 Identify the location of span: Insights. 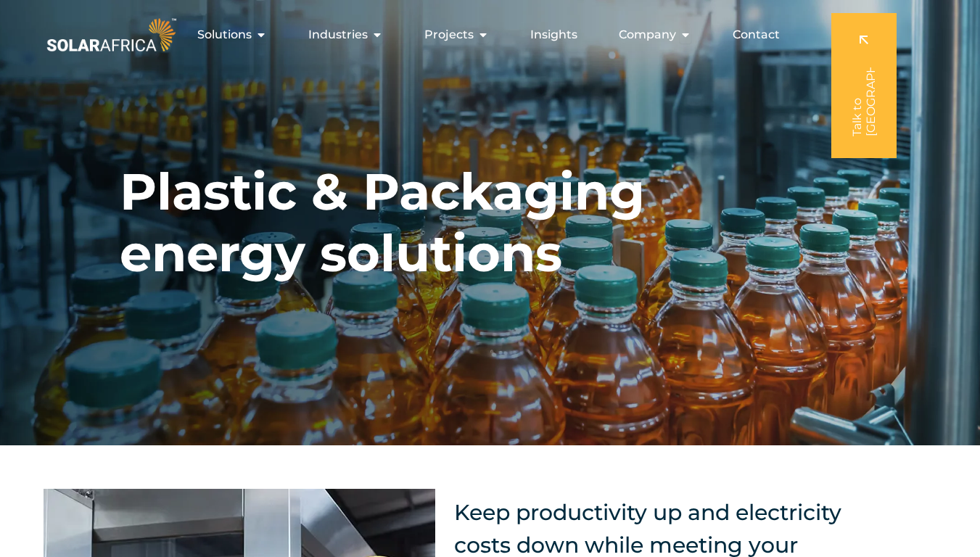
(554, 35).